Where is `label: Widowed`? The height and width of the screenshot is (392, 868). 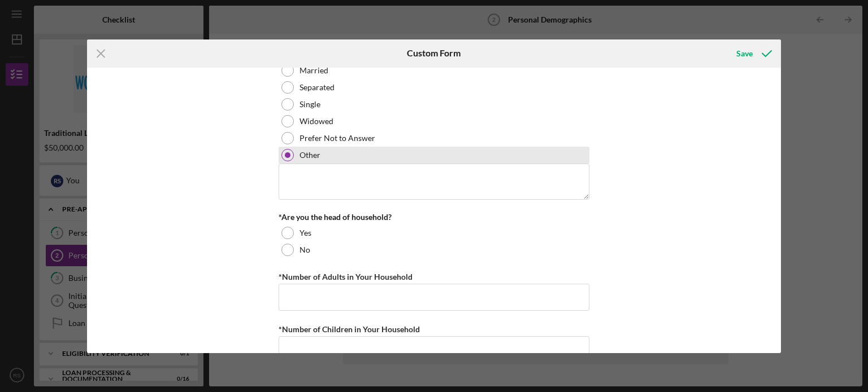
label: Widowed is located at coordinates (316, 122).